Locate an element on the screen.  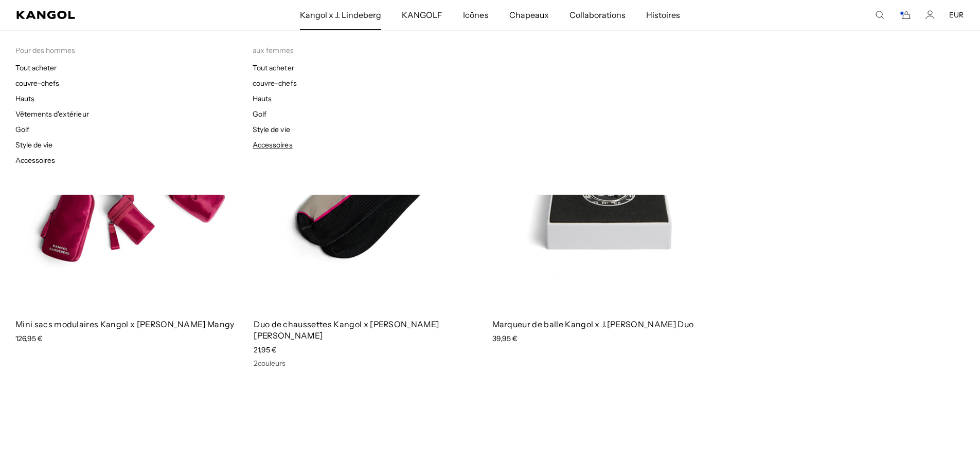
font: Collaborations is located at coordinates (597, 15).